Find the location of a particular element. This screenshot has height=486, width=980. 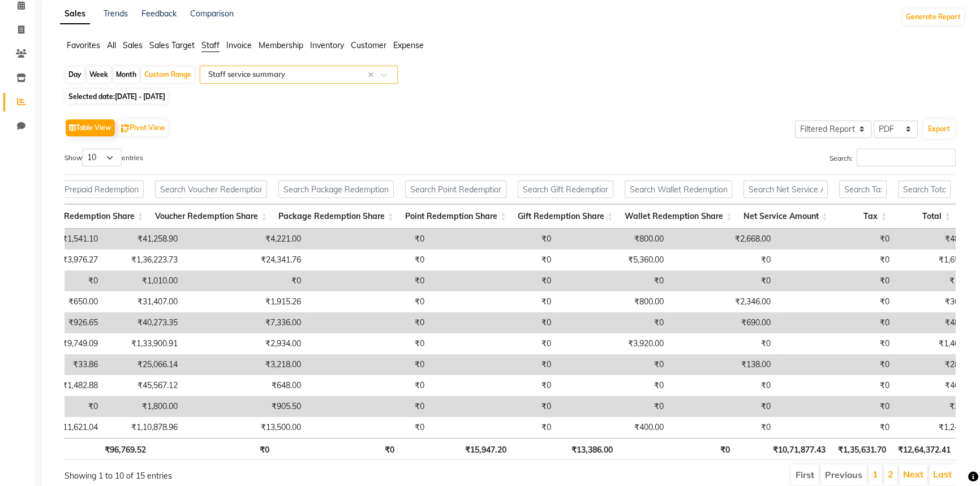

td: ₹5,360.00 is located at coordinates (612, 260).